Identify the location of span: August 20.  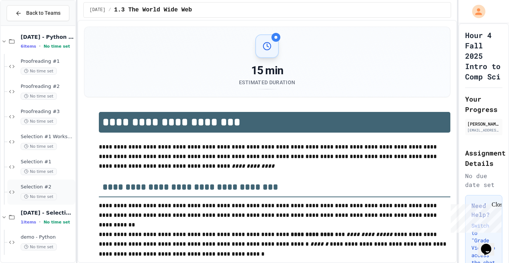
(97, 10).